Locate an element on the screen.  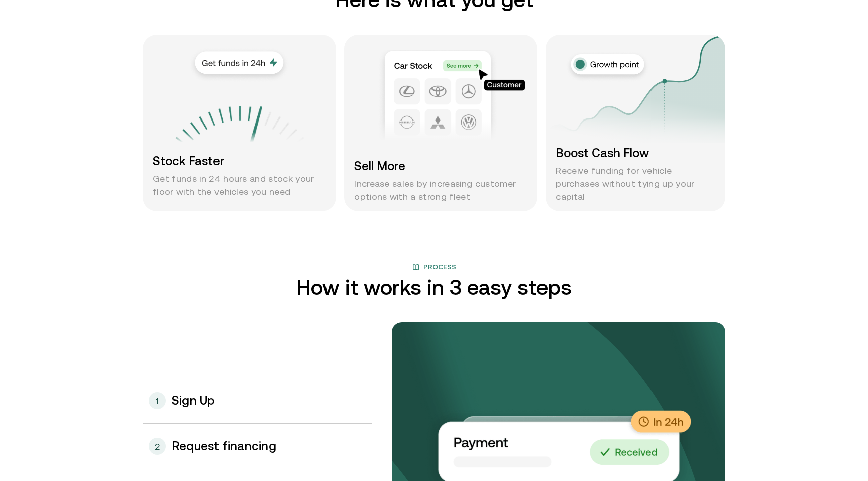
img: Boost Cash Flow is located at coordinates (635, 89).